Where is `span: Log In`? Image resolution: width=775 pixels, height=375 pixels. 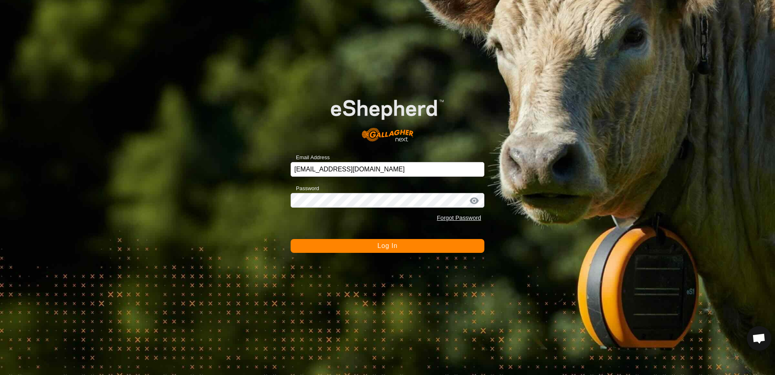
span: Log In is located at coordinates (387, 246).